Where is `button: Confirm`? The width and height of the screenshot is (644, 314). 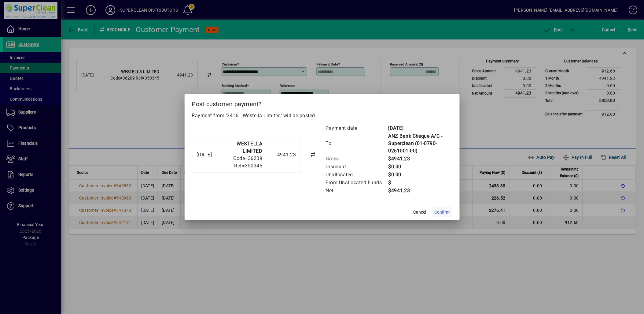 button: Confirm is located at coordinates (442, 212).